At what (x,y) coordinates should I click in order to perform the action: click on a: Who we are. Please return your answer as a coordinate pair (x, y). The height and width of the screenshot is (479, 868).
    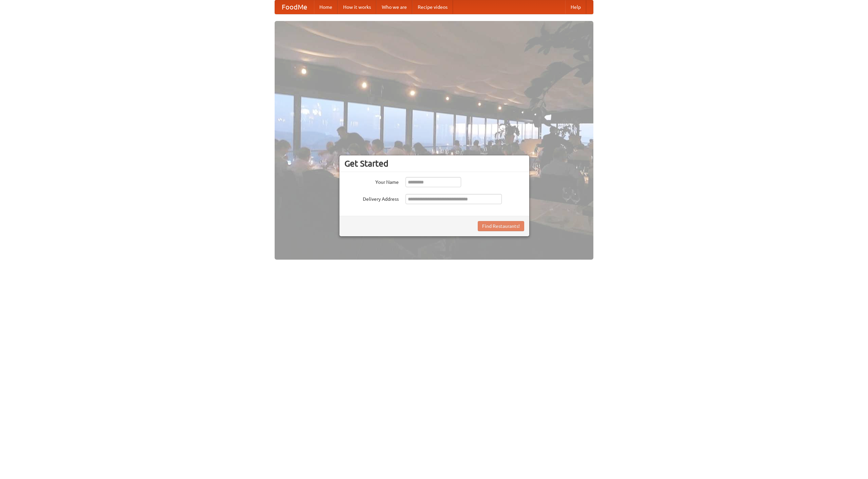
    Looking at the image, I should click on (394, 7).